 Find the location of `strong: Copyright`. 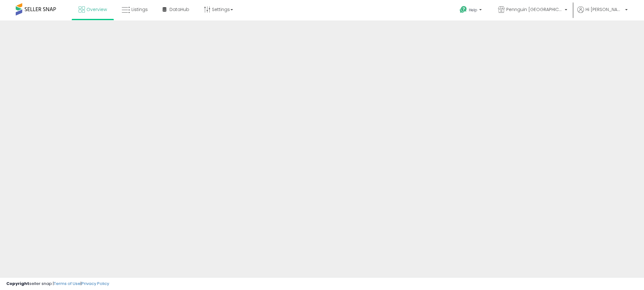

strong: Copyright is located at coordinates (18, 283).